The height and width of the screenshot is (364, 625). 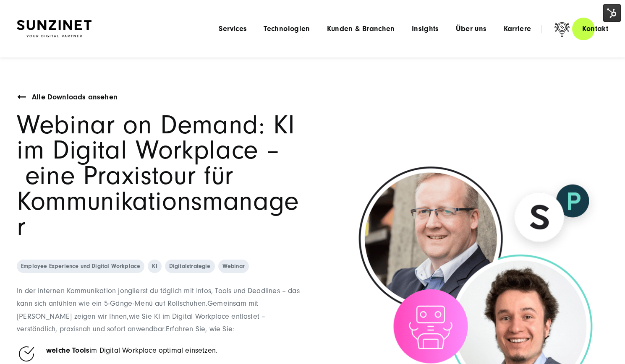 I want to click on span: Karriere, so click(x=518, y=29).